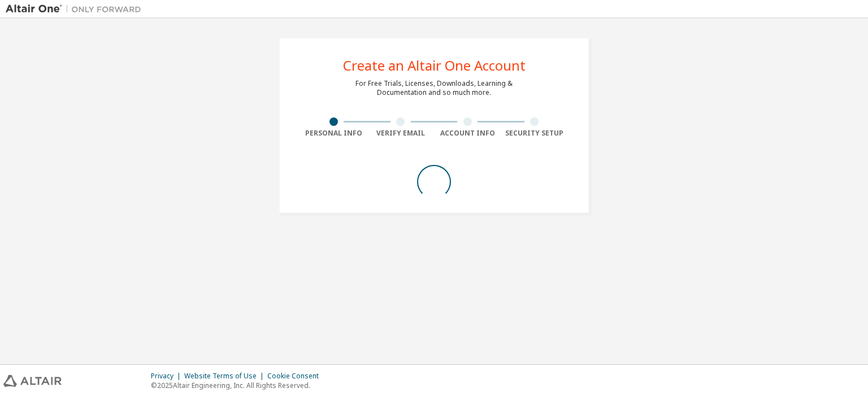 This screenshot has height=397, width=868. I want to click on img: altair_logo.svg, so click(32, 380).